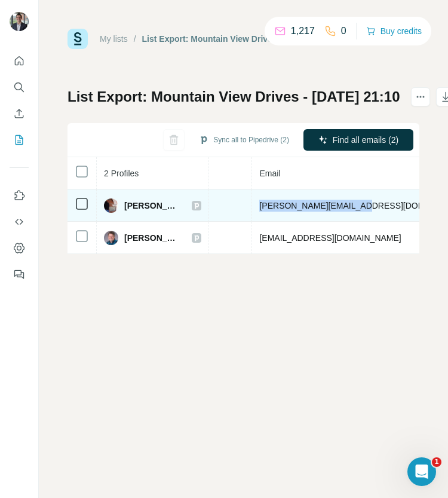 The image size is (448, 498). I want to click on button: Buy credits, so click(393, 31).